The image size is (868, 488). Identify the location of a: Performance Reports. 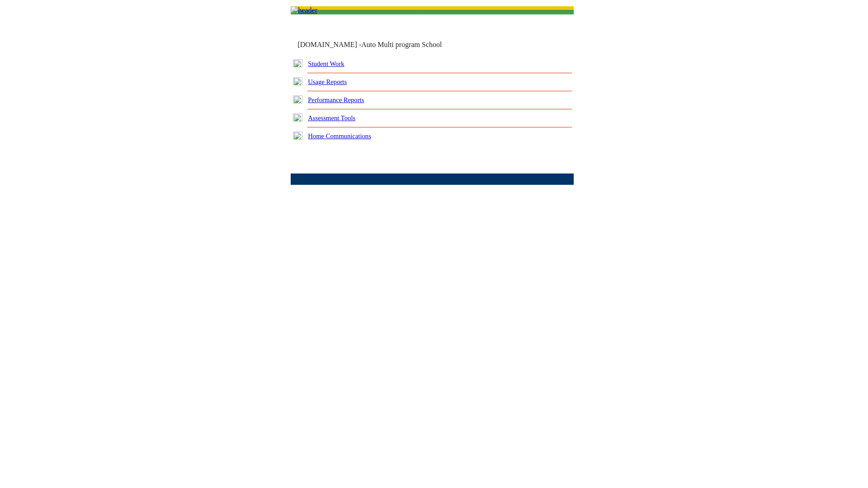
(336, 100).